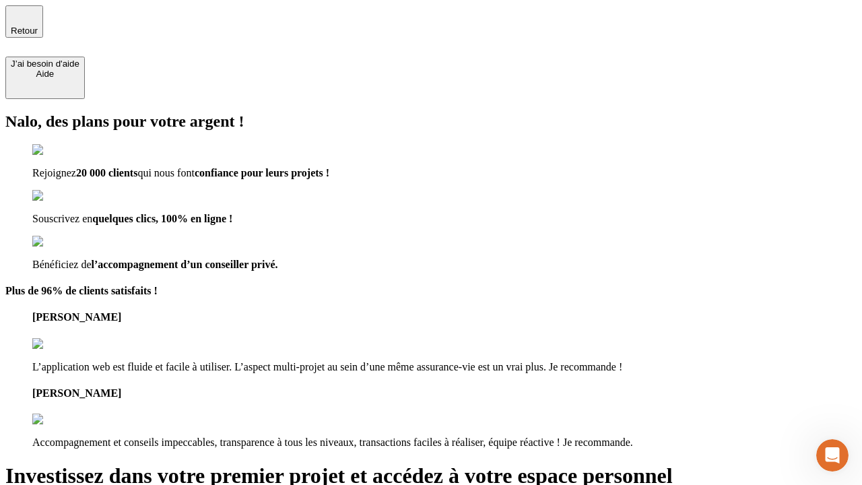 This screenshot has width=862, height=485. What do you see at coordinates (166, 172) in the screenshot?
I see `span: qui nous font` at bounding box center [166, 172].